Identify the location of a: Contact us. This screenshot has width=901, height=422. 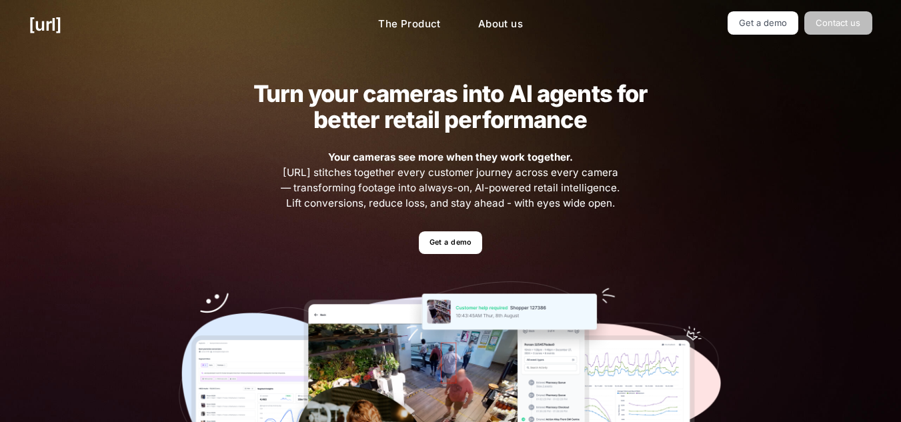
(838, 23).